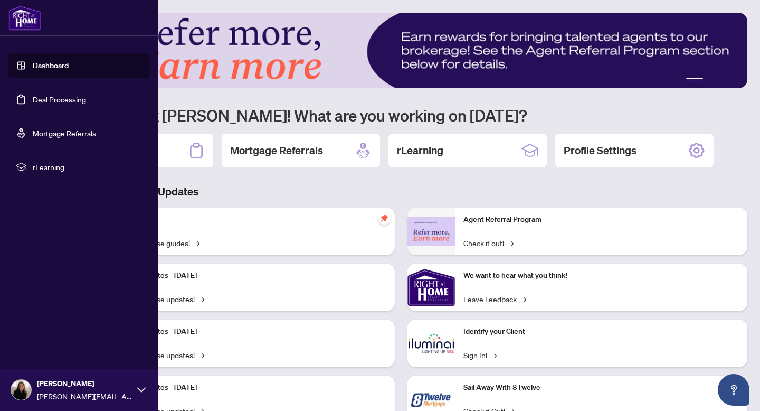 Image resolution: width=760 pixels, height=411 pixels. What do you see at coordinates (488, 243) in the screenshot?
I see `a: Check it out!→` at bounding box center [488, 243].